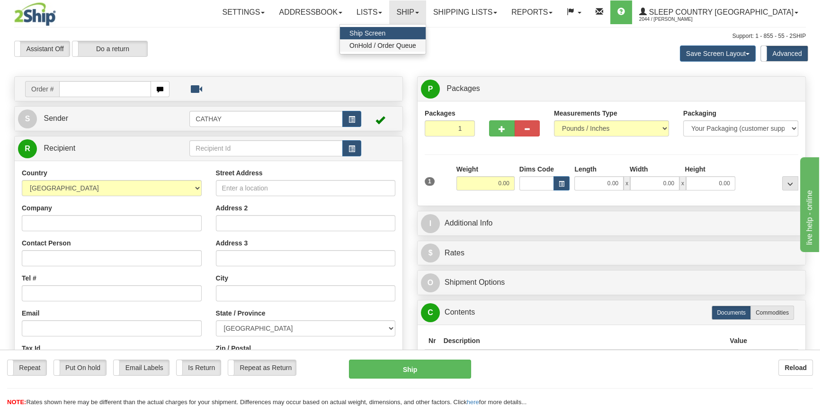  What do you see at coordinates (243, 12) in the screenshot?
I see `a: Settings` at bounding box center [243, 12].